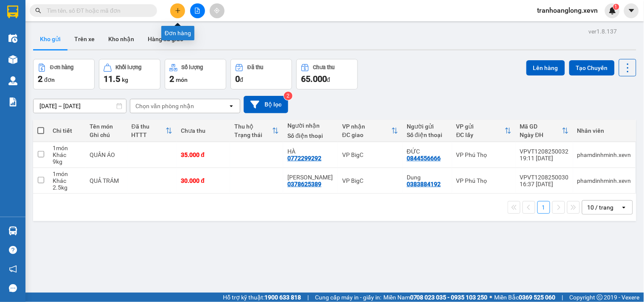 The image size is (644, 302). I want to click on span: Miền Nam, so click(435, 297).